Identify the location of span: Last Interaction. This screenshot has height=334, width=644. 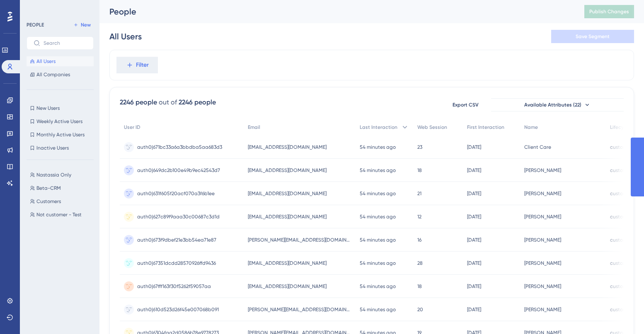
(378, 127).